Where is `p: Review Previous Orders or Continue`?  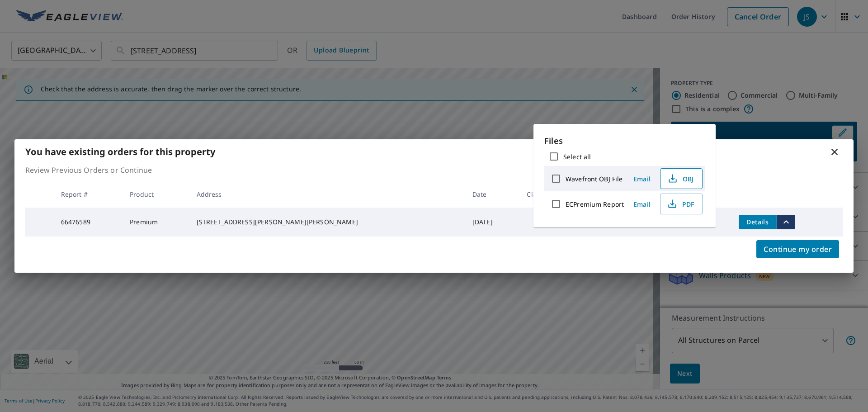 p: Review Previous Orders or Continue is located at coordinates (434, 170).